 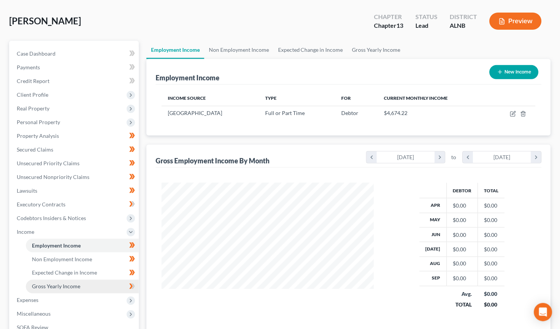 What do you see at coordinates (346, 98) in the screenshot?
I see `span: For` at bounding box center [346, 98].